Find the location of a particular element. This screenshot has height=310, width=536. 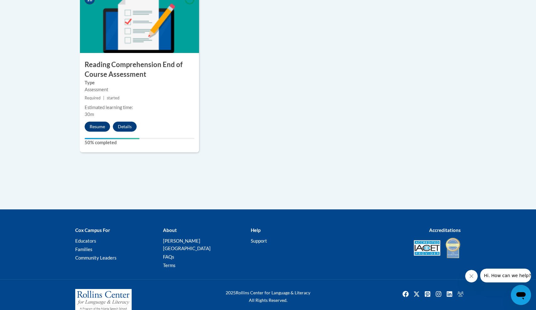

img: IDA® Accredited is located at coordinates (453, 248).